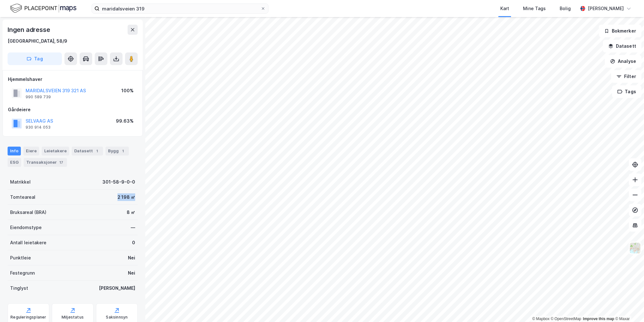 The width and height of the screenshot is (644, 322). Describe the element at coordinates (23, 197) in the screenshot. I see `div: Tomteareal` at that location.